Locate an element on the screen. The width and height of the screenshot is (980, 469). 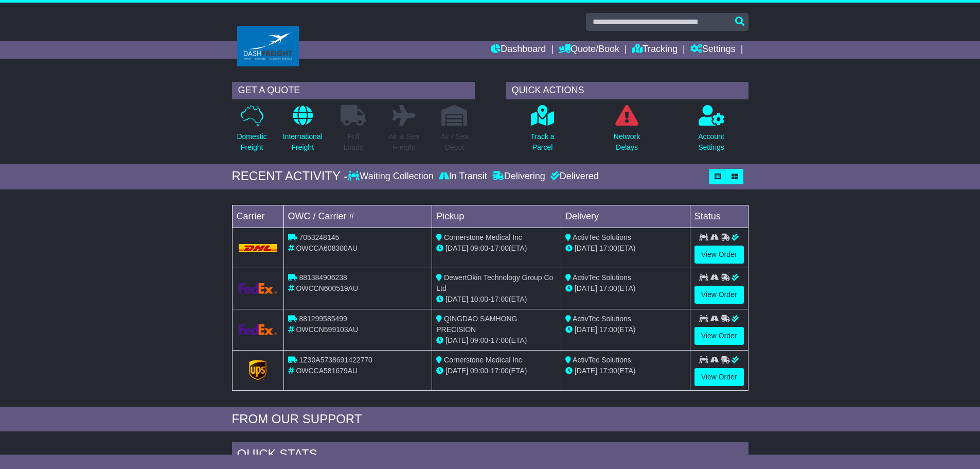
td: Pickup is located at coordinates (496, 216).